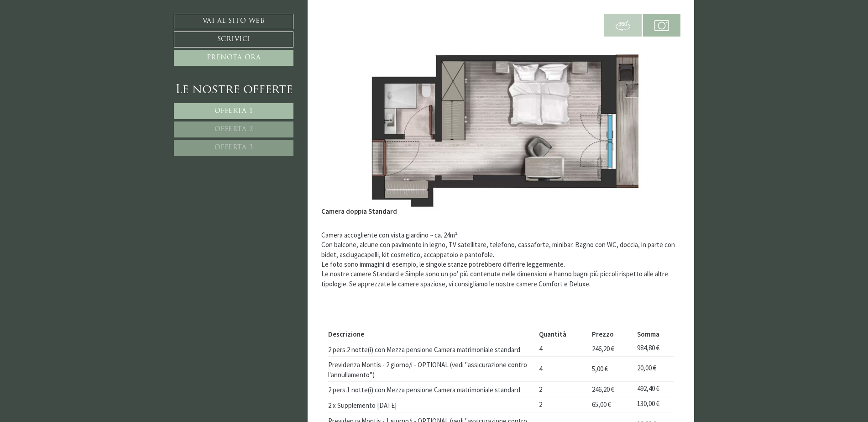 Image resolution: width=868 pixels, height=422 pixels. I want to click on span: Offerta 1, so click(234, 111).